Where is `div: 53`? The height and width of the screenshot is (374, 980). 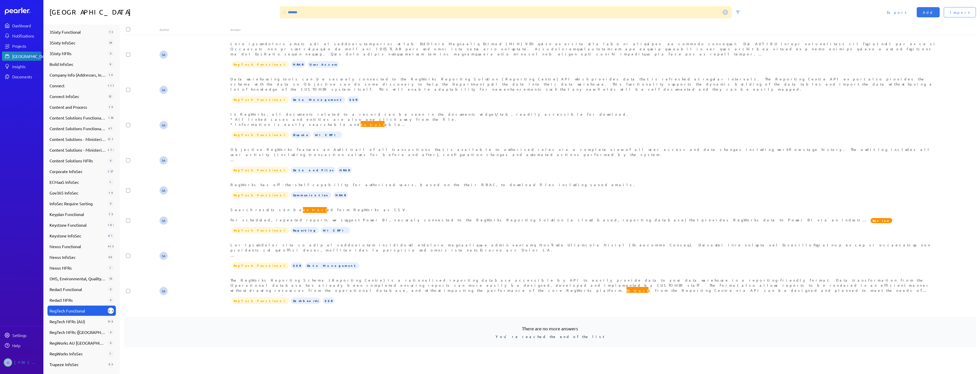
div: 53 is located at coordinates (111, 278).